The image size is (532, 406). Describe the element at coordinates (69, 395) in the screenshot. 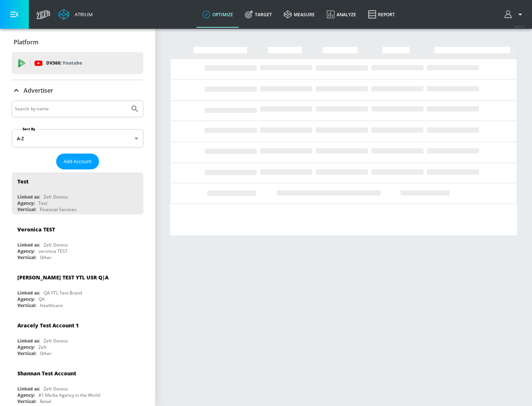

I see `div: #1 Media Agency in the World` at that location.